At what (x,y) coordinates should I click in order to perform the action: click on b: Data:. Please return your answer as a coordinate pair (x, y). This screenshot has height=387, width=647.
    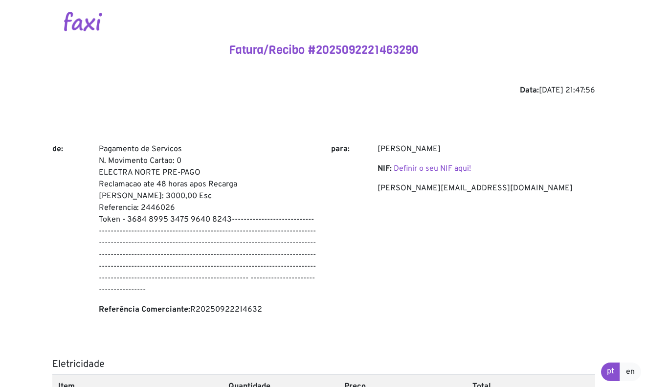
    Looking at the image, I should click on (529, 91).